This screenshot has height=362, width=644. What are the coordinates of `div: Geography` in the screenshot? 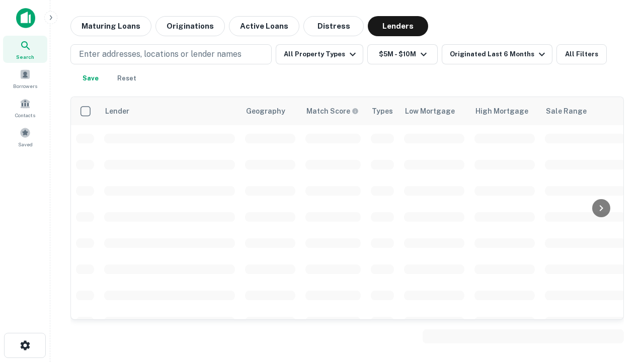 It's located at (266, 111).